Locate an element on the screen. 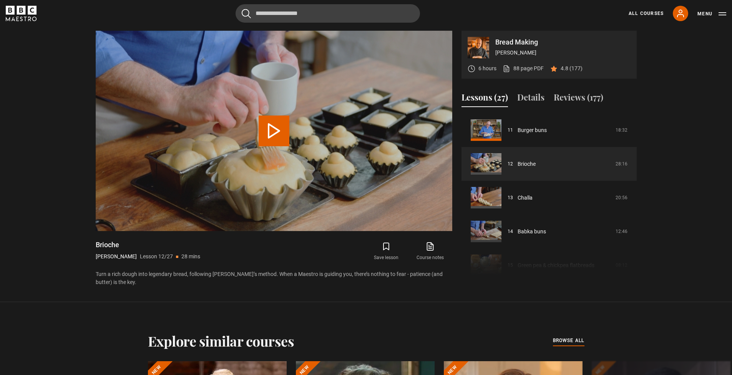 This screenshot has height=375, width=732. button: Details is located at coordinates (531, 99).